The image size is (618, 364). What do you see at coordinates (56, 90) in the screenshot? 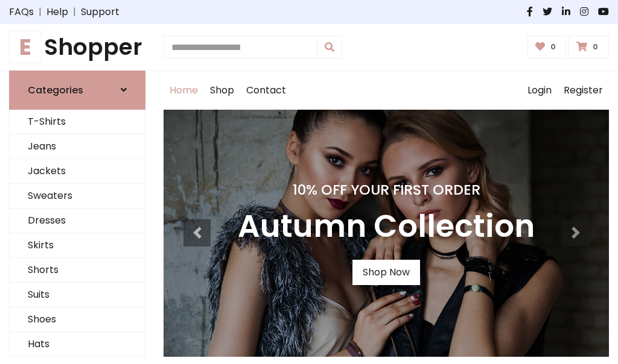
I see `h6: Categories` at bounding box center [56, 90].